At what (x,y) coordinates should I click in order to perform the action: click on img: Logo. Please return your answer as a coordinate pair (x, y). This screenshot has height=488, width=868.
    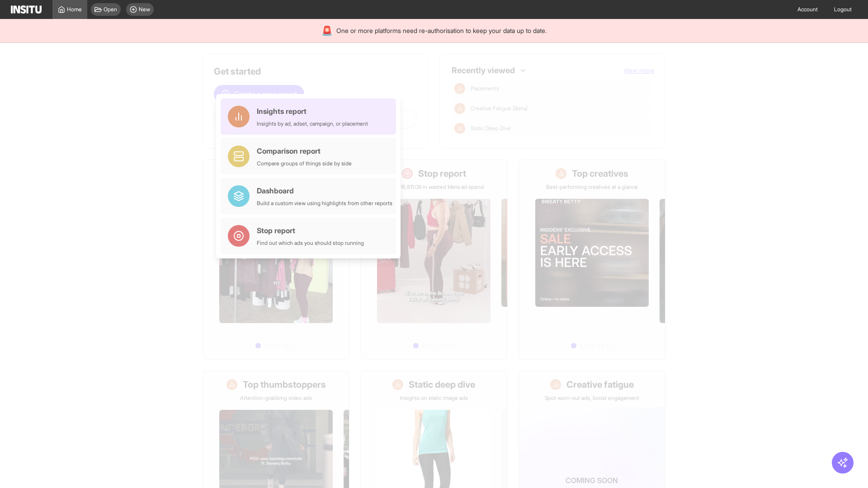
    Looking at the image, I should click on (26, 9).